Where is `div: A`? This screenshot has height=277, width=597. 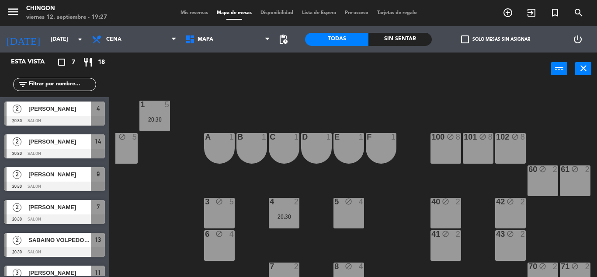 div: A is located at coordinates (205, 137).